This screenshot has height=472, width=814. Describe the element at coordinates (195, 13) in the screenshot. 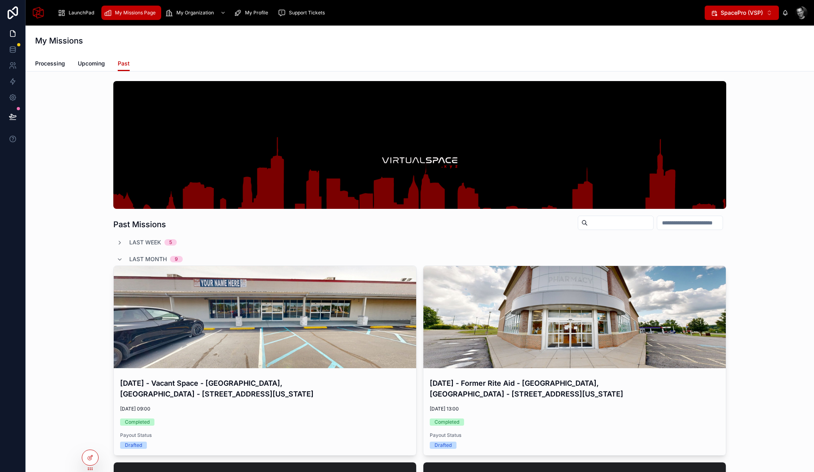

I see `span: My Organization` at that location.